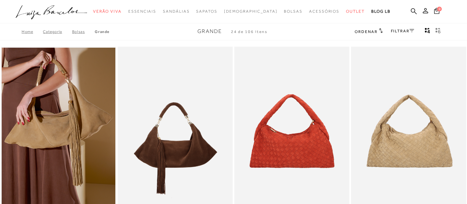 The width and height of the screenshot is (467, 204). I want to click on span: Essenciais, so click(142, 11).